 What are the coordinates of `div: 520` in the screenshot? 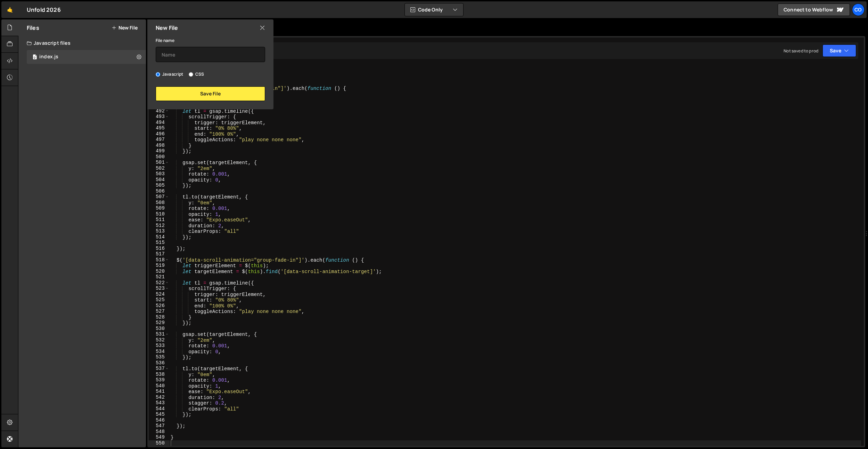 It's located at (159, 271).